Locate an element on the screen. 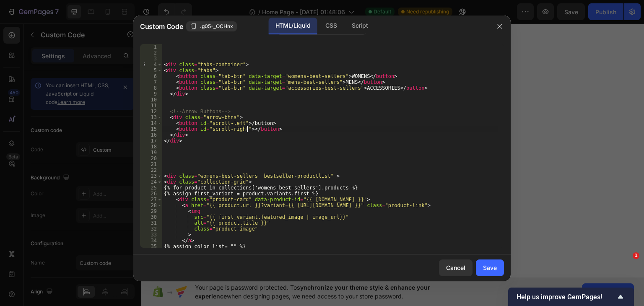 This screenshot has width=644, height=306. div: 4 is located at coordinates (151, 65).